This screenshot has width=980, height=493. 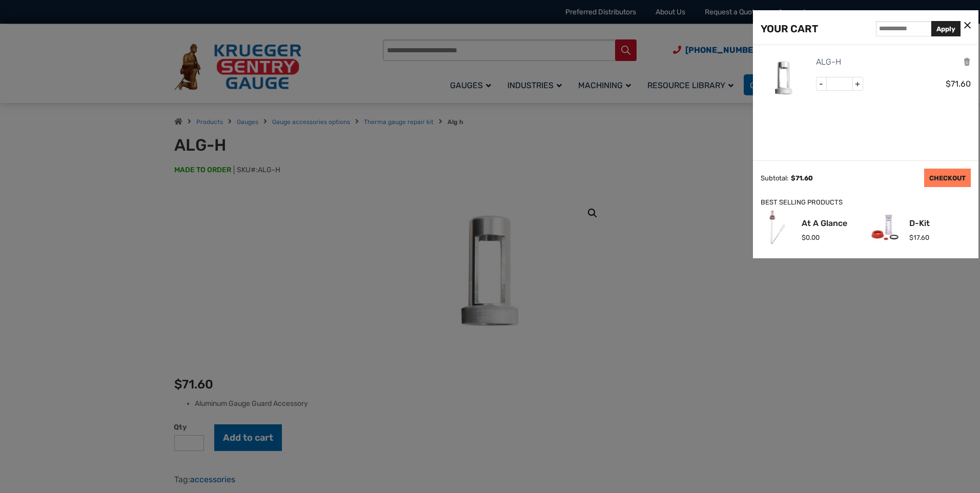 I want to click on a: Remove this item, so click(x=967, y=62).